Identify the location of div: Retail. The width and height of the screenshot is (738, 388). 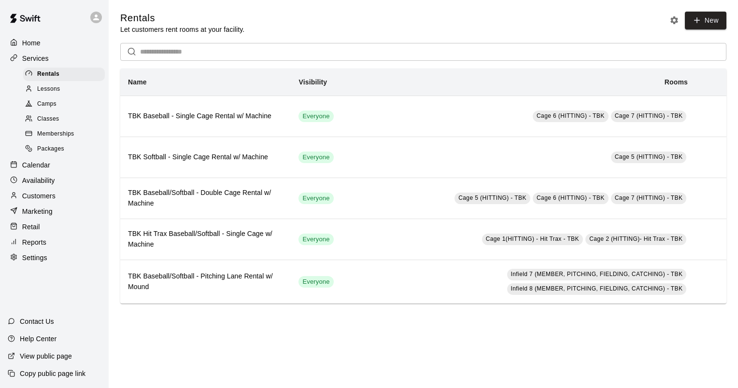
(54, 227).